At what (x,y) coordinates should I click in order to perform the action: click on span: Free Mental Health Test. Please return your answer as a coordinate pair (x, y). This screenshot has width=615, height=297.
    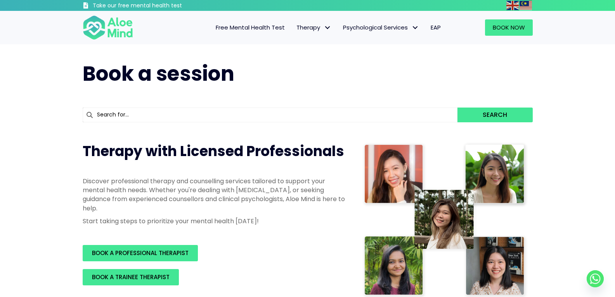
    Looking at the image, I should click on (250, 27).